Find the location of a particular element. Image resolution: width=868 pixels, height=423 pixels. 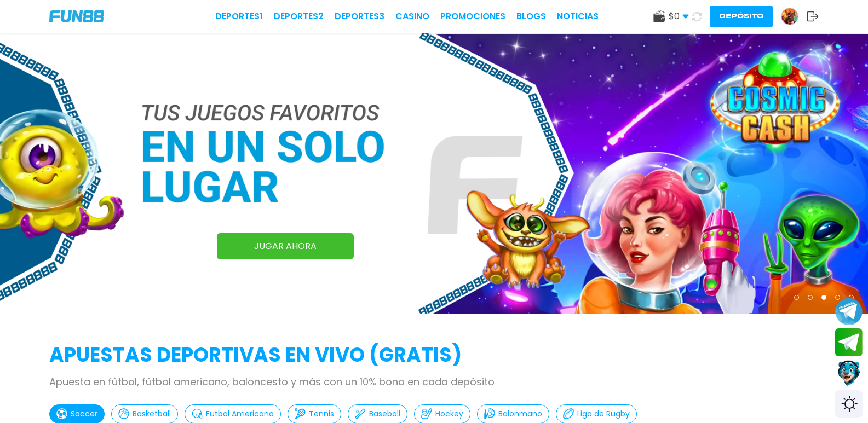

p: Soccer is located at coordinates (84, 414).